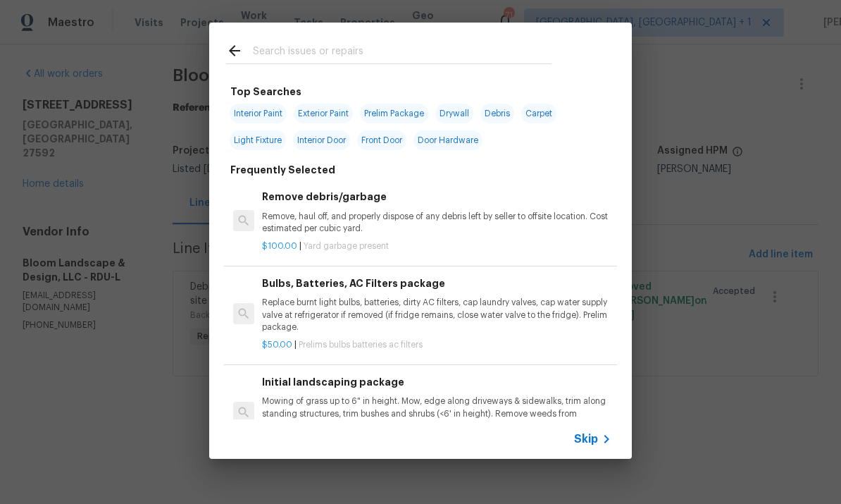 This screenshot has width=841, height=504. I want to click on p: Replace burnt light bulbs, batteries, dirty AC filters, cap laundry valves, cap water supply valv..., so click(437, 314).